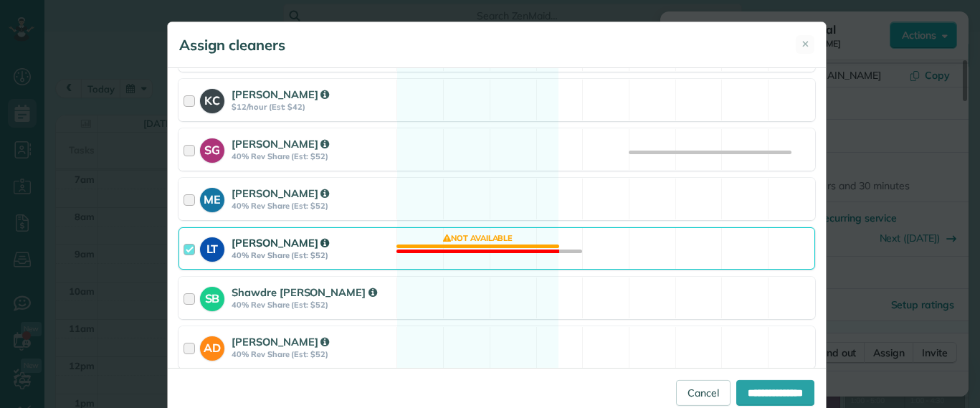 The height and width of the screenshot is (408, 980). Describe the element at coordinates (212, 347) in the screenshot. I see `strong: AD` at that location.